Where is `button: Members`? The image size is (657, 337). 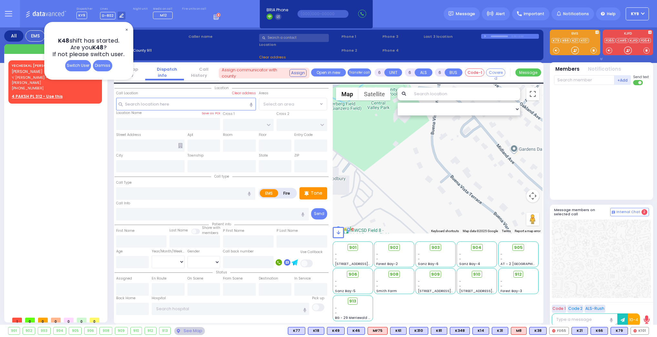
button: Members is located at coordinates (567, 69).